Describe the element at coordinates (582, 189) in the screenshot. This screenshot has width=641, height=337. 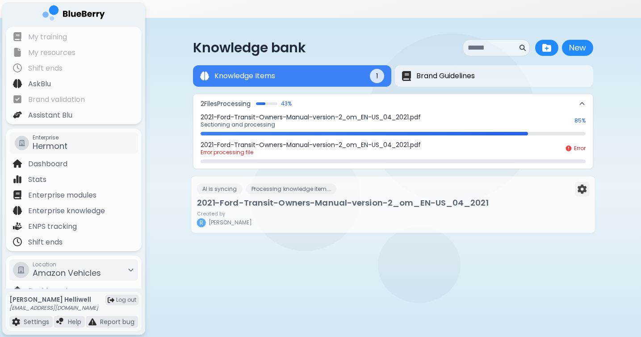
I see `img: Menu` at that location.